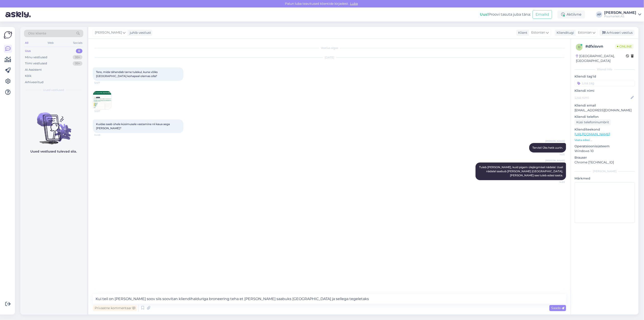 The height and width of the screenshot is (320, 644). What do you see at coordinates (329, 48) in the screenshot?
I see `div: Vestlus algas` at bounding box center [329, 48].